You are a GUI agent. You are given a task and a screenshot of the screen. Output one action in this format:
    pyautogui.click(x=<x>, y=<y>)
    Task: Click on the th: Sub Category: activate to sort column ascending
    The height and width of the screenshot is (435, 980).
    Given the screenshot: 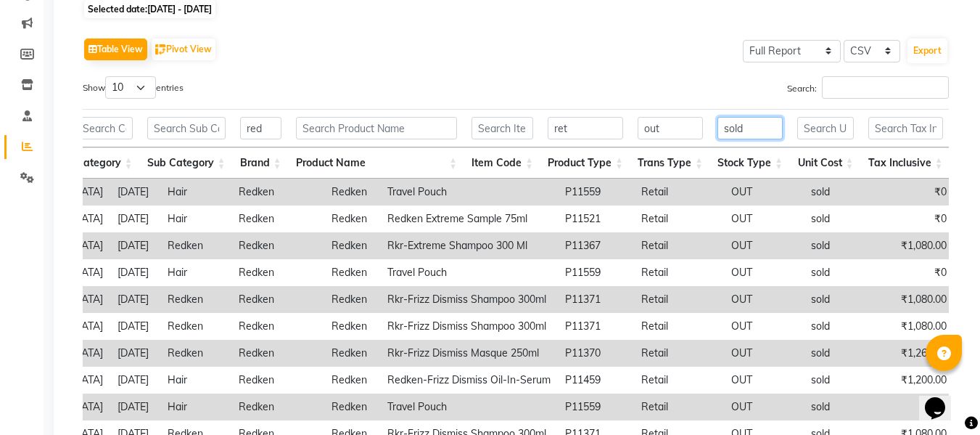 What is the action you would take?
    pyautogui.click(x=186, y=163)
    